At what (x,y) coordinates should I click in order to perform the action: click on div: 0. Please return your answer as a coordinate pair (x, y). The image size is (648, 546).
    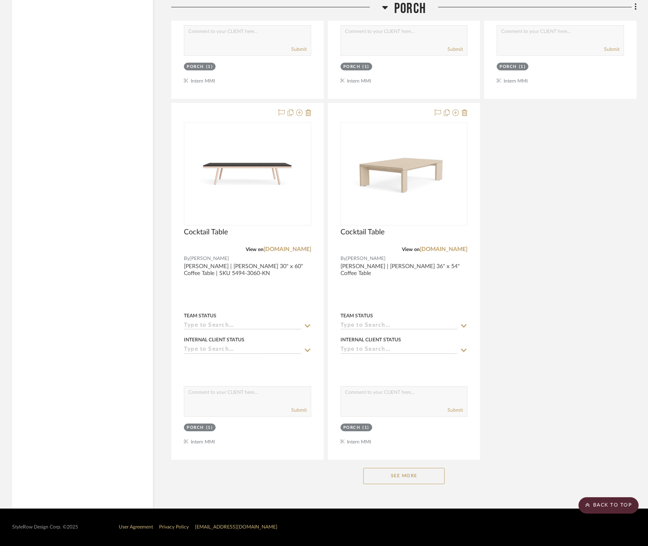
    Looking at the image, I should click on (404, 174).